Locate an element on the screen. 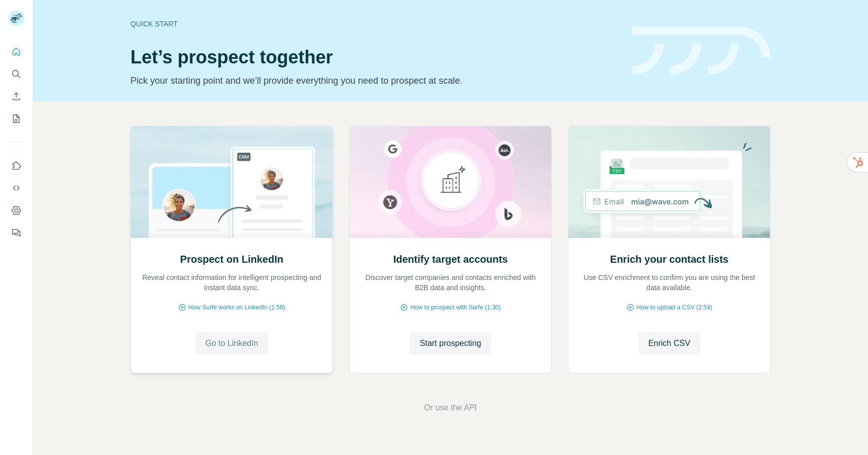 The height and width of the screenshot is (455, 868). button: Use Surfe API is located at coordinates (16, 189).